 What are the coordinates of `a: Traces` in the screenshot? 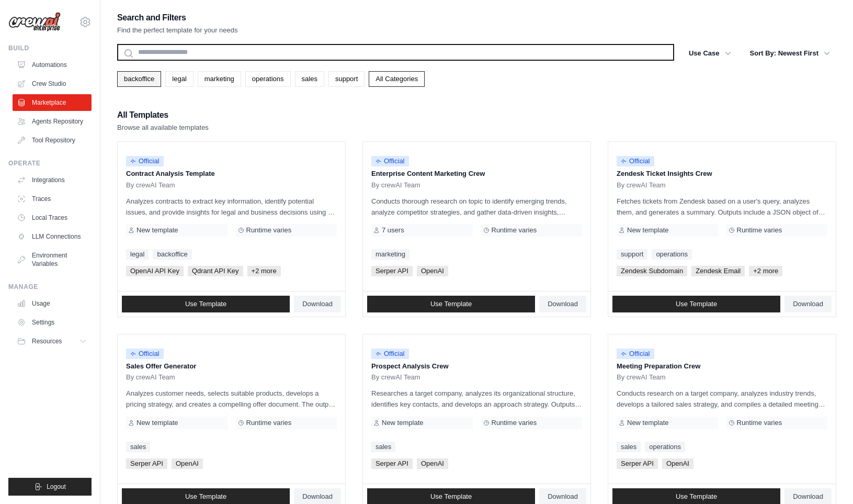 It's located at (52, 199).